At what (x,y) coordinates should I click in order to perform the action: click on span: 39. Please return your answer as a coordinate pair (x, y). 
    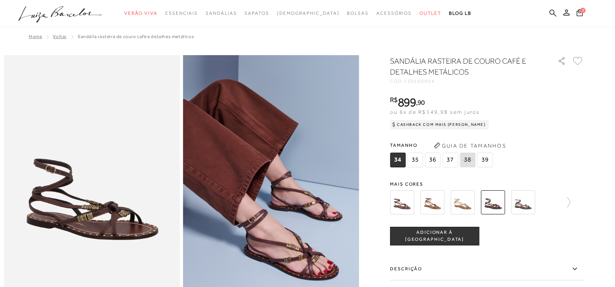
    Looking at the image, I should click on (485, 160).